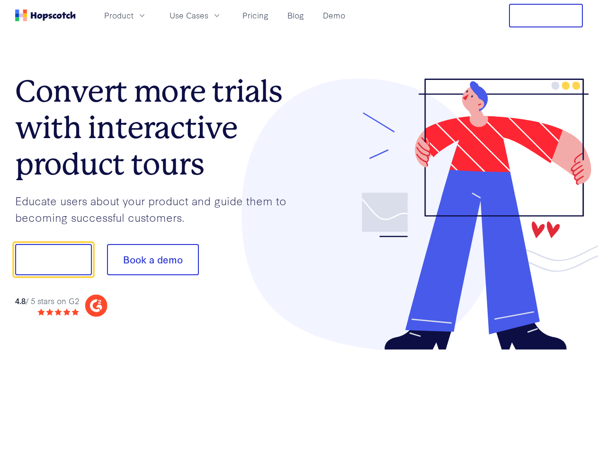 Image resolution: width=598 pixels, height=454 pixels. What do you see at coordinates (157, 209) in the screenshot?
I see `p: Educate users about your product and guide them to becoming successful customers.` at bounding box center [157, 209].